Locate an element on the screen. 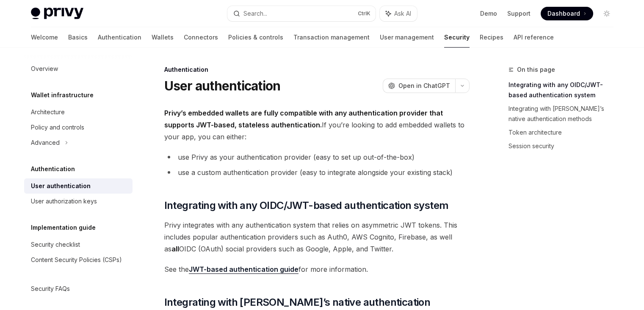  h5: Authentication is located at coordinates (53, 168).